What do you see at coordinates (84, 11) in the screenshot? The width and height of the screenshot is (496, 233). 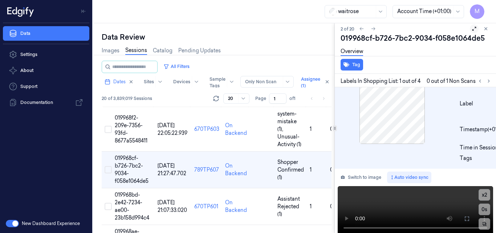 I see `button: Toggle Navigation` at bounding box center [84, 11].